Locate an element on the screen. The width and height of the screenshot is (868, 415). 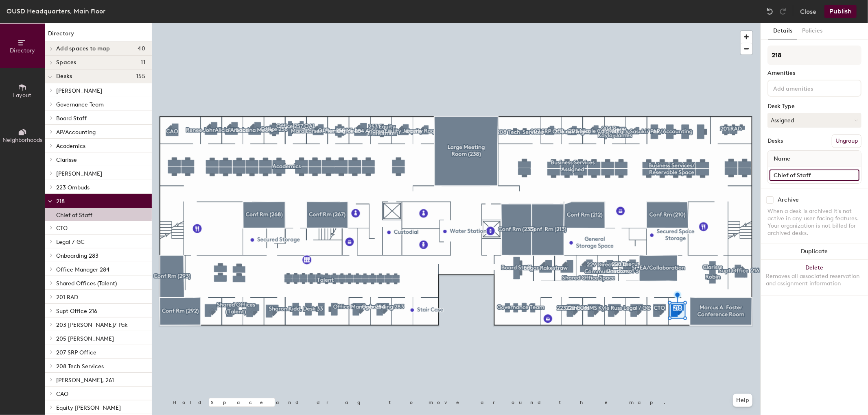
span: Office Manager 284 is located at coordinates (82, 270).